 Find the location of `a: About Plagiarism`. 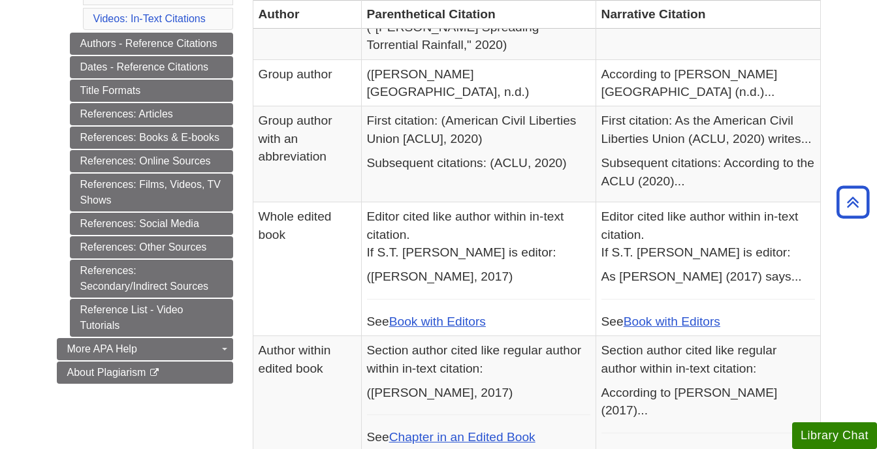

a: About Plagiarism is located at coordinates (145, 373).